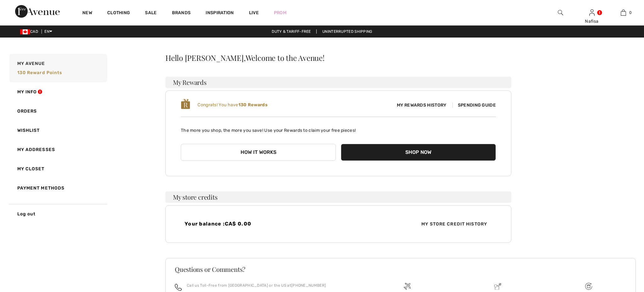 The height and width of the screenshot is (292, 644). Describe the element at coordinates (58, 111) in the screenshot. I see `a: Orders` at that location.